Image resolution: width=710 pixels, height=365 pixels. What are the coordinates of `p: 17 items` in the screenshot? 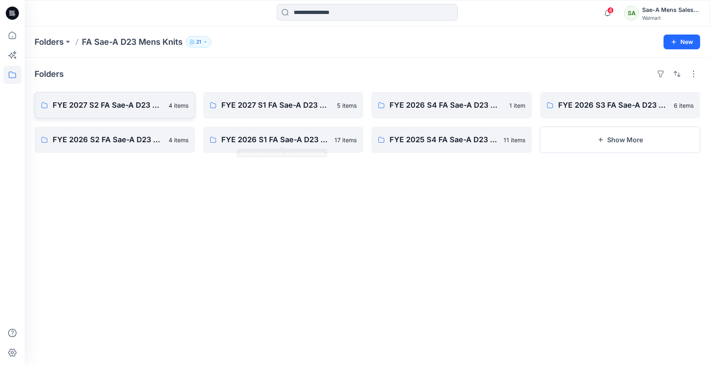 It's located at (346, 140).